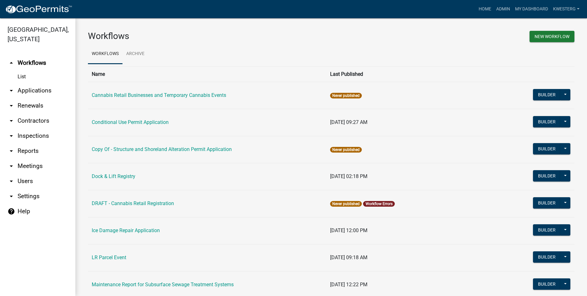 The image size is (587, 296). Describe the element at coordinates (126, 230) in the screenshot. I see `a: Ice Damage Repair Application` at that location.